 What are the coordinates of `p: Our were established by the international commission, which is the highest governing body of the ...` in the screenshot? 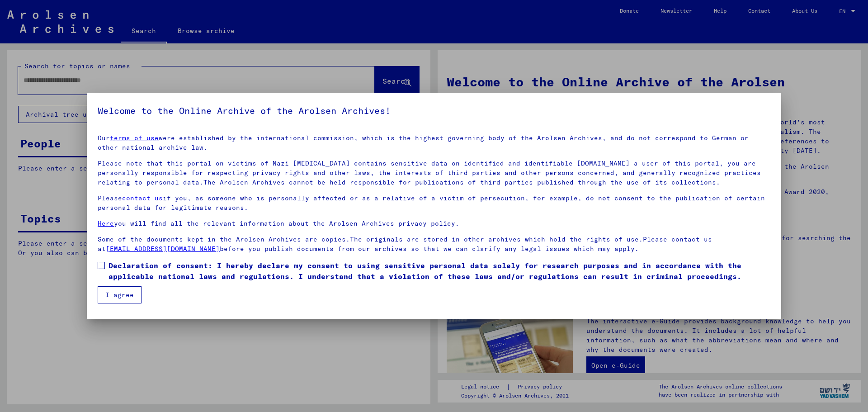 It's located at (434, 143).